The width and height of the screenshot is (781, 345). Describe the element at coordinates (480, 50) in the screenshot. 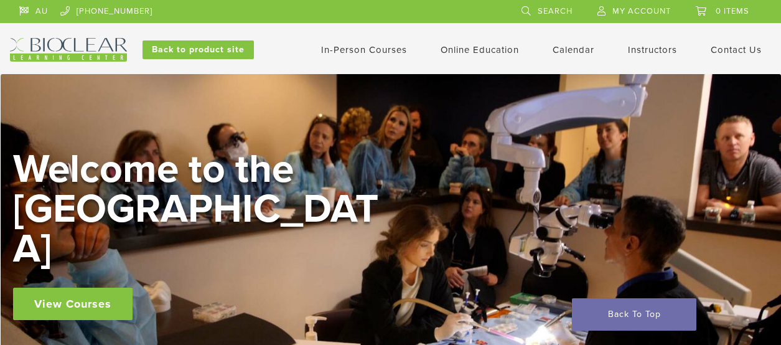

I see `a: Online Education` at that location.